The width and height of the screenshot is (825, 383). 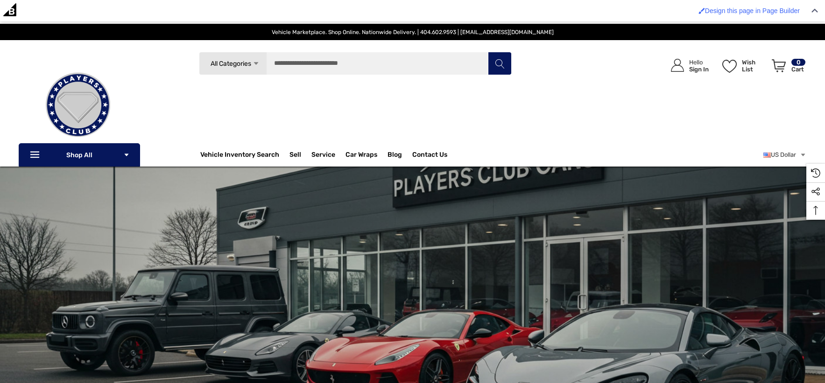 What do you see at coordinates (749, 11) in the screenshot?
I see `a: Design this page in Page Builder` at bounding box center [749, 11].